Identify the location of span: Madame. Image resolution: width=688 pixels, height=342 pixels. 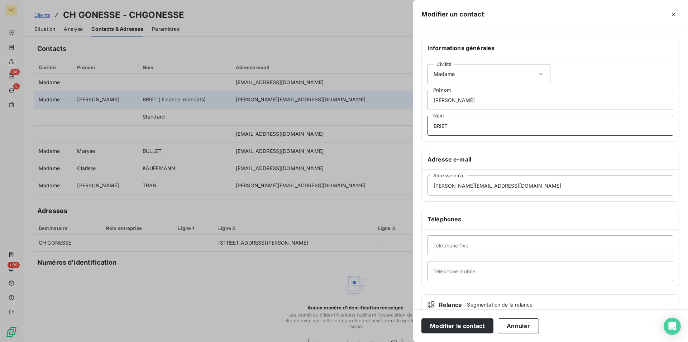
(444, 74).